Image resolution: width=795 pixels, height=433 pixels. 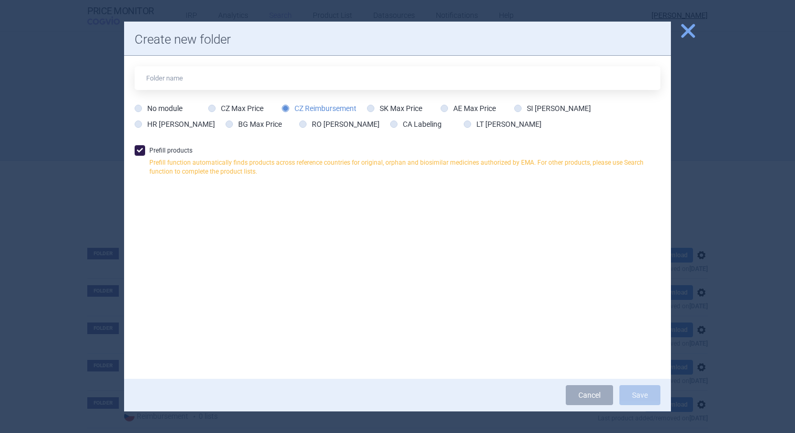 I want to click on h1: Create new folder, so click(x=397, y=39).